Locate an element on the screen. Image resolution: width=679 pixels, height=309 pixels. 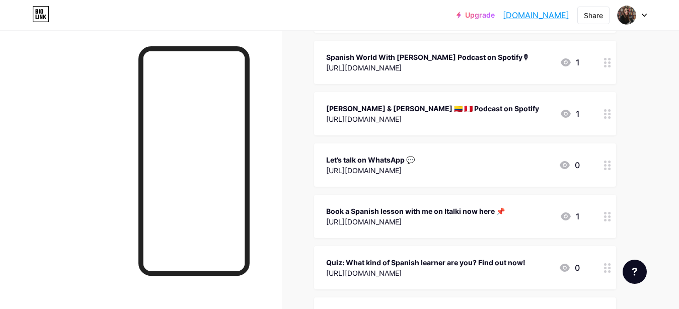
img: spanishwithmaria is located at coordinates (627, 15).